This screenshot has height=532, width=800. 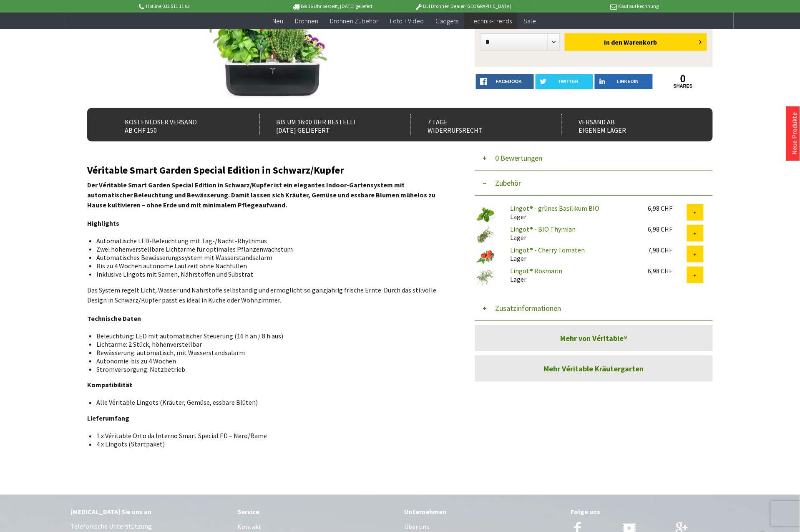 What do you see at coordinates (486, 256) in the screenshot?
I see `img: Lingot® - Cherry Tomaten` at bounding box center [486, 256].